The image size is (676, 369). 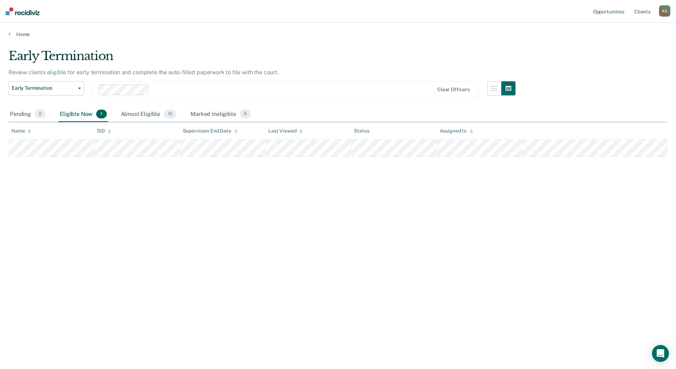 I want to click on span: 0, so click(x=40, y=114).